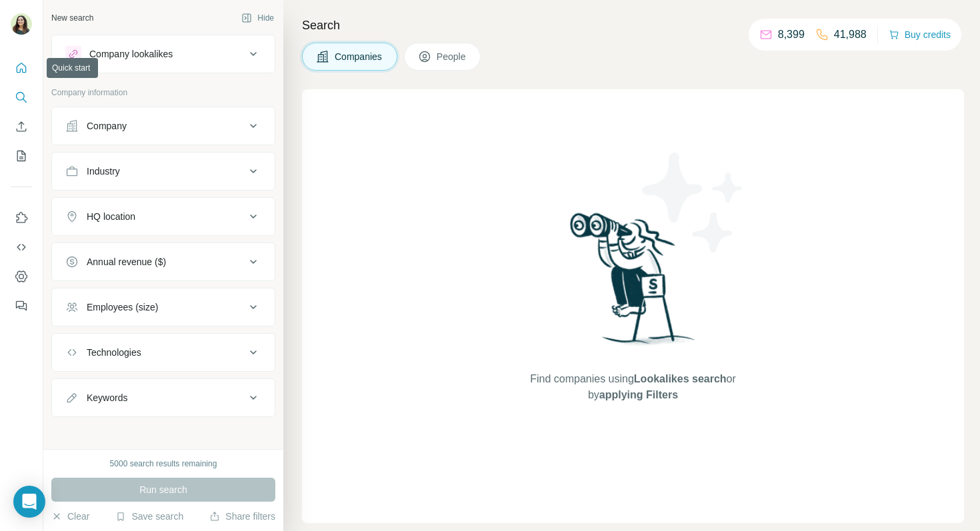  I want to click on button: Quick start, so click(21, 68).